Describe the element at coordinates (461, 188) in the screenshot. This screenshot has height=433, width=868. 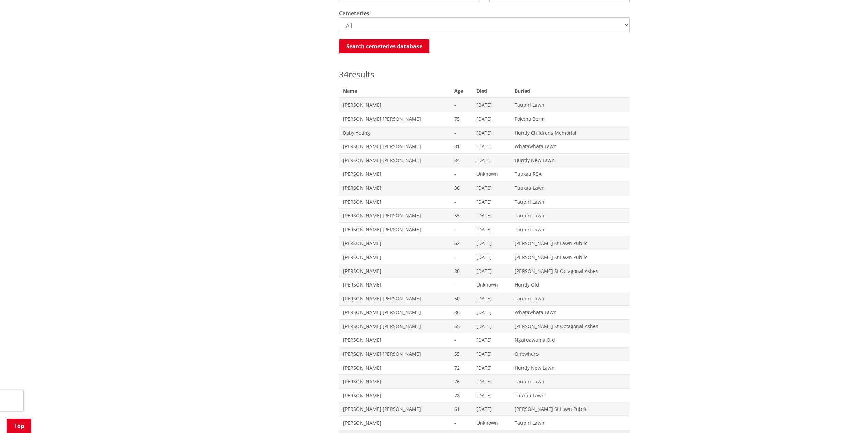
I see `span: 36` at that location.